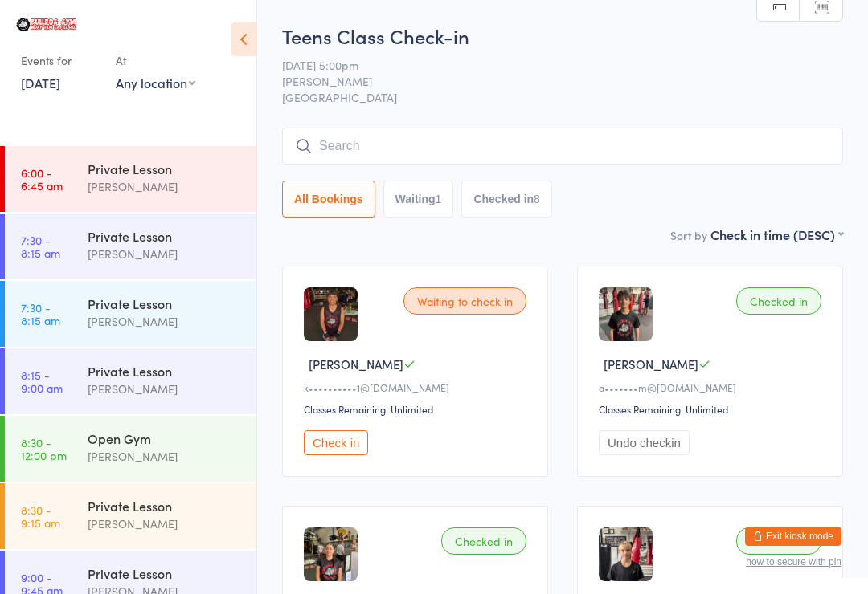 The width and height of the screenshot is (868, 594). Describe the element at coordinates (45, 24) in the screenshot. I see `img: Bulldog Gym Castle Hill Pty Ltd` at that location.